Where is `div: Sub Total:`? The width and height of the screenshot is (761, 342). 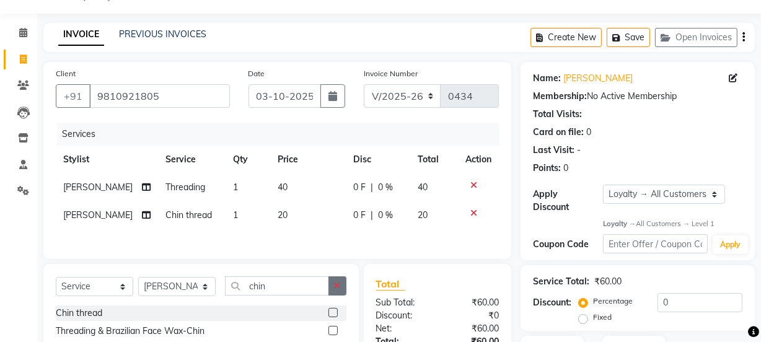 div: Sub Total: is located at coordinates (402, 302).